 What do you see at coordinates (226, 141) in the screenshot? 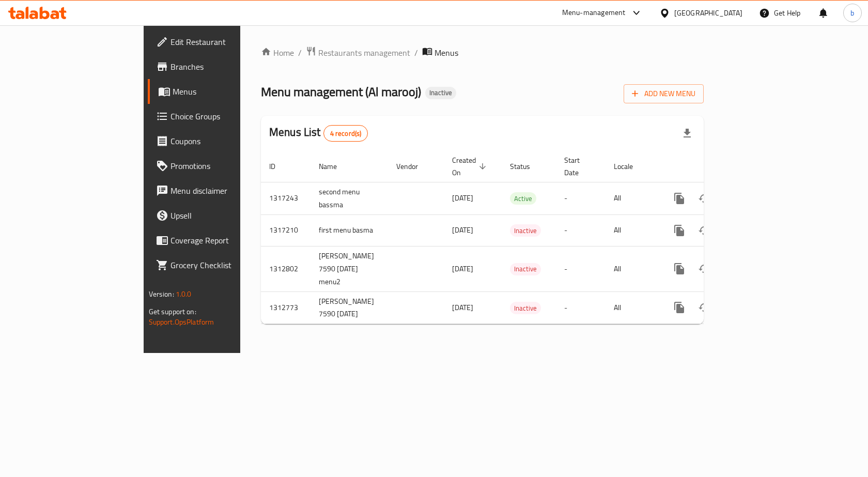
I see `span: Coupons` at bounding box center [226, 141].